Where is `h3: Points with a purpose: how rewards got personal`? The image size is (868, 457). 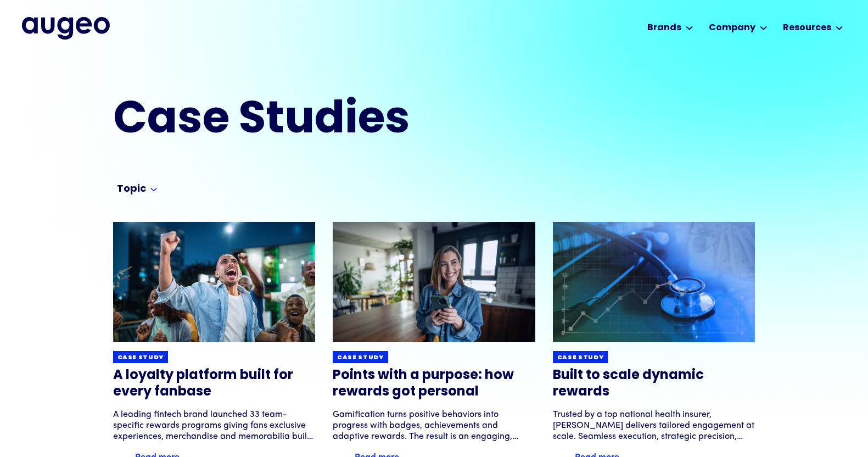 h3: Points with a purpose: how rewards got personal is located at coordinates (434, 384).